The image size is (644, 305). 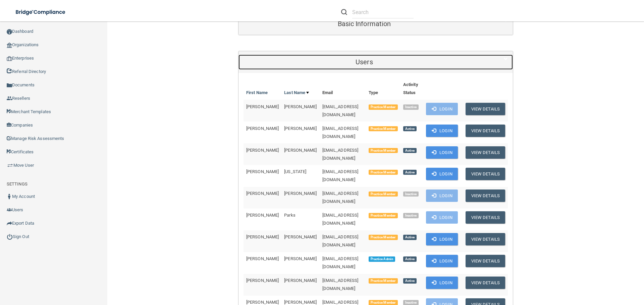 What do you see at coordinates (41, 12) in the screenshot?
I see `img: bridge_compliance_login_screen.278c3ca4.svg` at bounding box center [41, 12].